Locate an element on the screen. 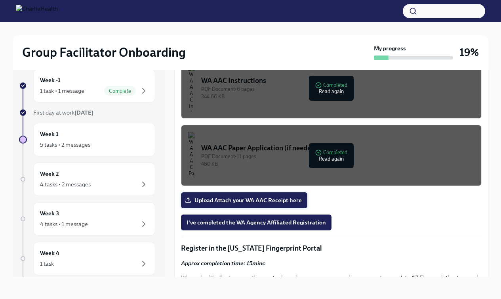  em: We work with clients across the country in various ways, so we require everyone to complete AZ Fi... is located at coordinates (331, 281).